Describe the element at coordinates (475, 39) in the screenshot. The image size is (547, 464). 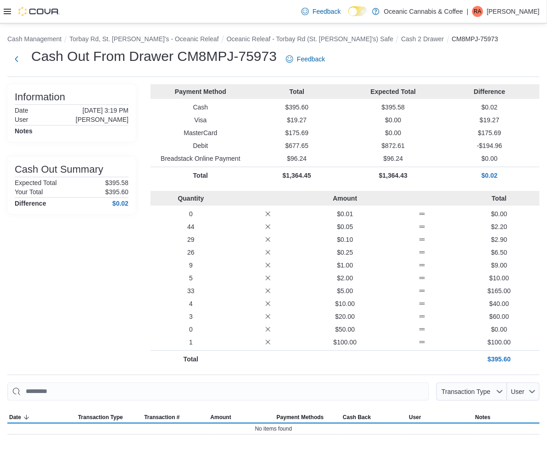
I see `button: CM8MPJ-75973` at that location.